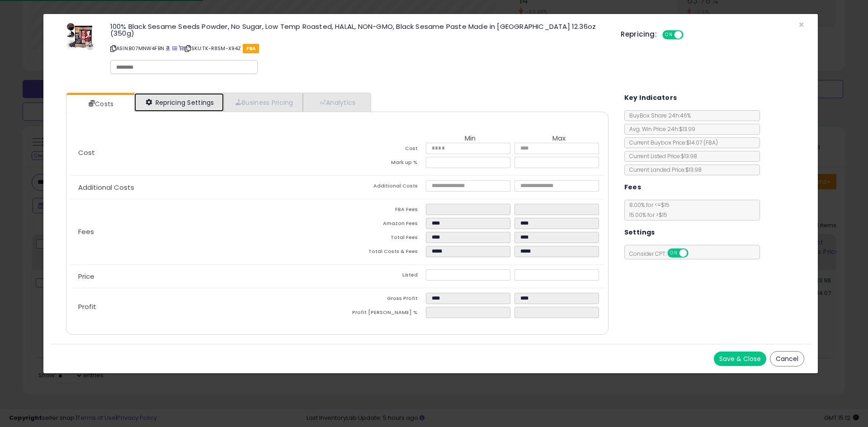 The width and height of the screenshot is (868, 427). What do you see at coordinates (100, 104) in the screenshot?
I see `a: Costs` at bounding box center [100, 104].